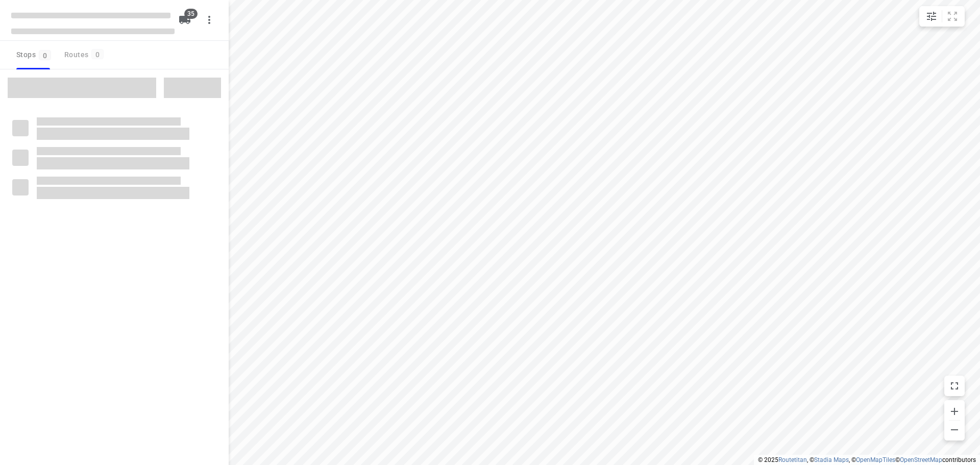 The width and height of the screenshot is (980, 465). I want to click on a: Stadia Maps, so click(831, 460).